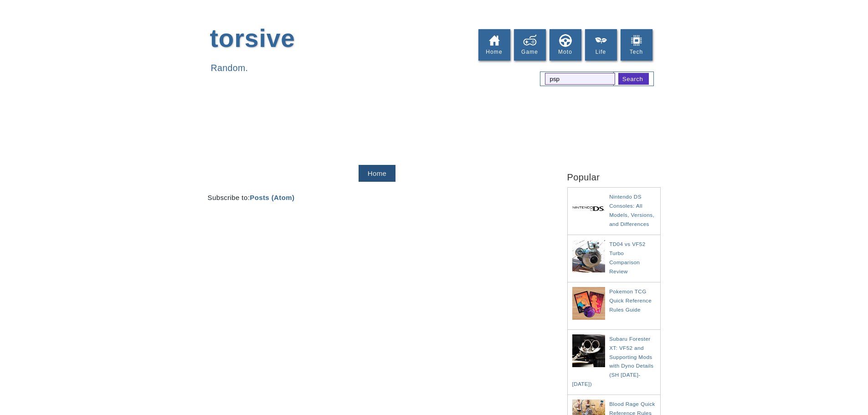  Describe the element at coordinates (601, 41) in the screenshot. I see `img: plant_icon.png` at that location.